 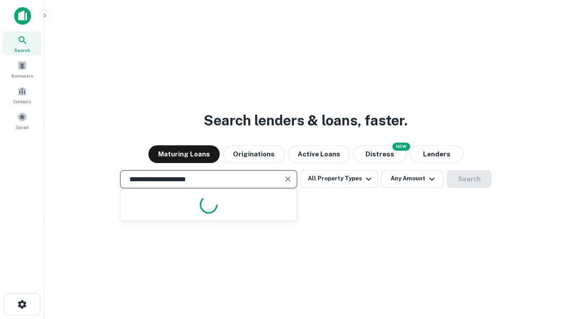 What do you see at coordinates (22, 95) in the screenshot?
I see `a: Contacts` at bounding box center [22, 95].